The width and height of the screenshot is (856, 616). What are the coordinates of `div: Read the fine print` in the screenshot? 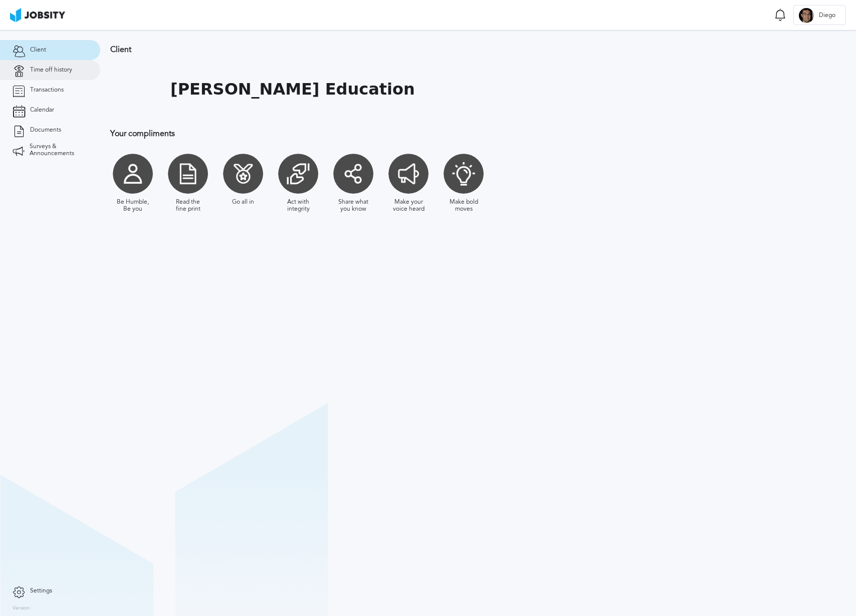 It's located at (188, 206).